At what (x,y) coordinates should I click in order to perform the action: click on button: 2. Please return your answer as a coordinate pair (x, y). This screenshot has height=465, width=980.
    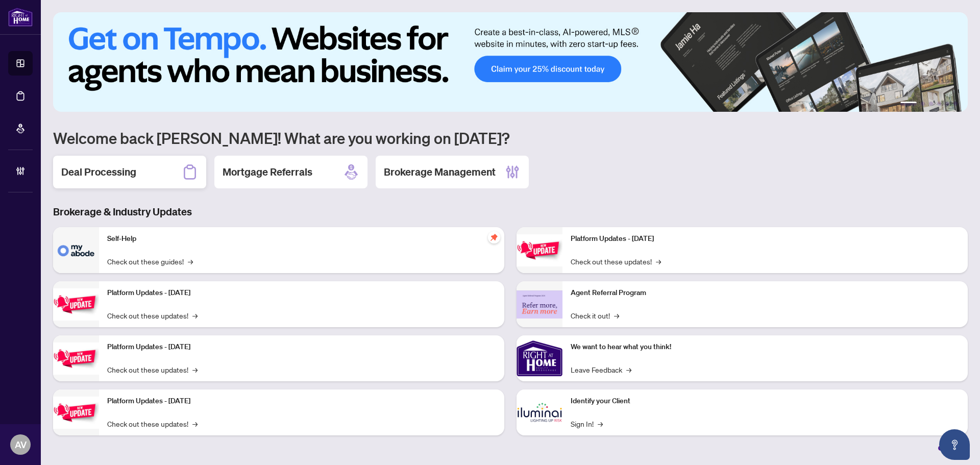
    Looking at the image, I should click on (923, 104).